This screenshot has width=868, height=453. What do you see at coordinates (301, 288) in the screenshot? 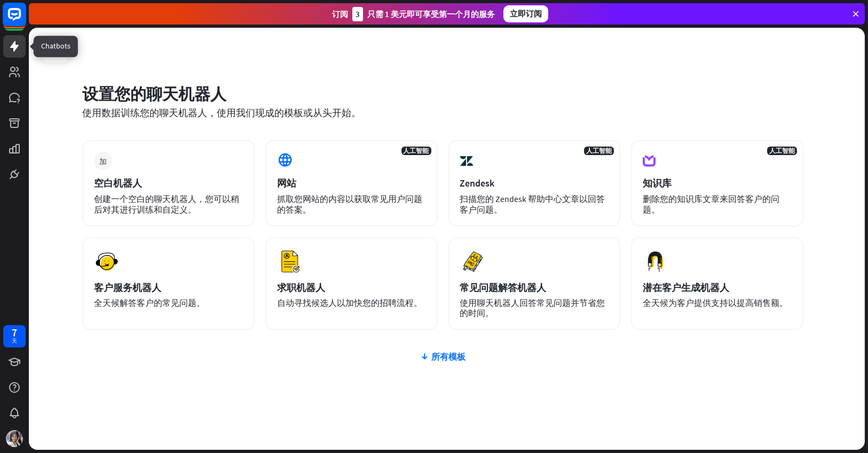
I see `font: 求职机器人` at bounding box center [301, 288].